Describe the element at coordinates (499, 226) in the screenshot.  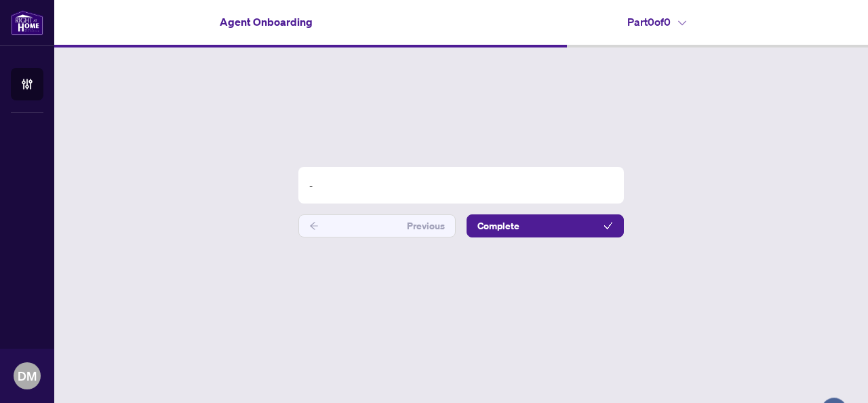
I see `span: Complete` at that location.